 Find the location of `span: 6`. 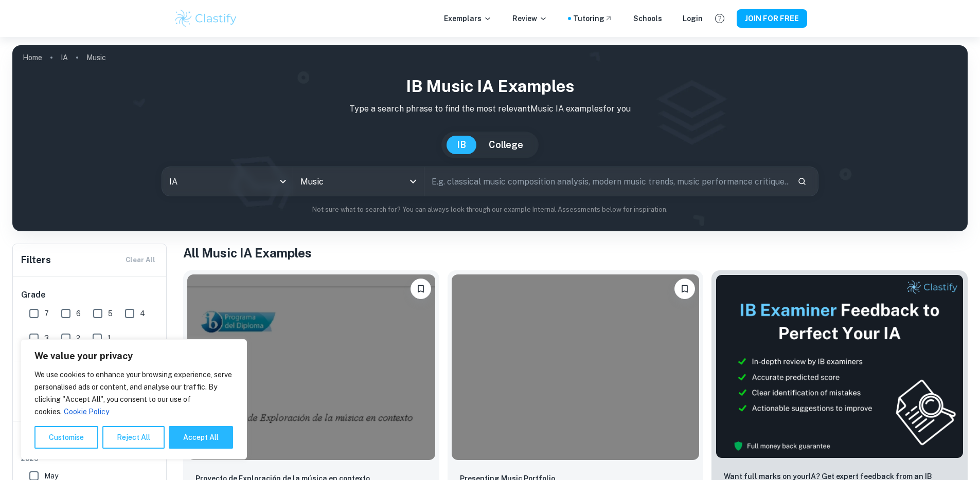

span: 6 is located at coordinates (78, 313).